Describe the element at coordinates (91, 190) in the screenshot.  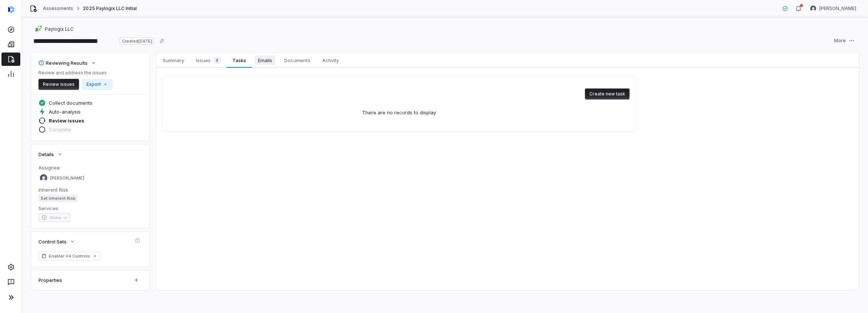
I see `dt: Inherent Risk` at that location.